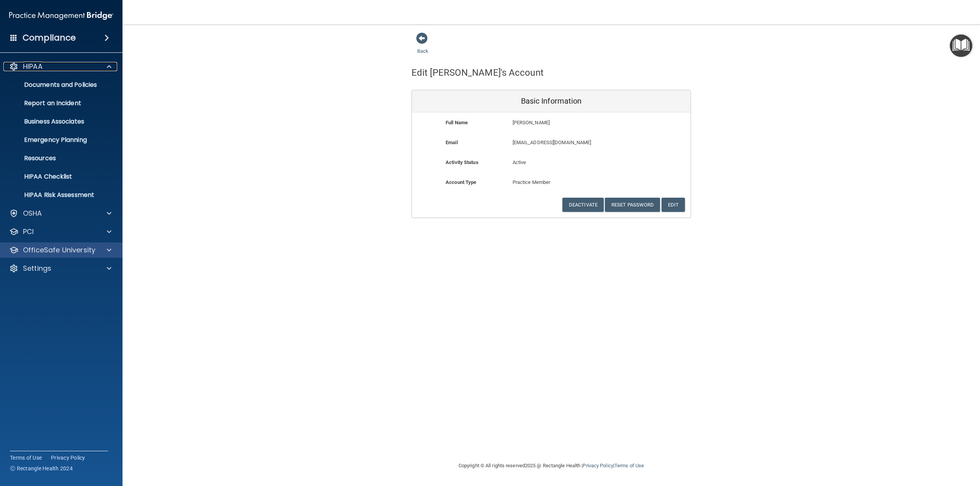  What do you see at coordinates (57, 195) in the screenshot?
I see `p: HIPAA Risk Assessment` at bounding box center [57, 195].